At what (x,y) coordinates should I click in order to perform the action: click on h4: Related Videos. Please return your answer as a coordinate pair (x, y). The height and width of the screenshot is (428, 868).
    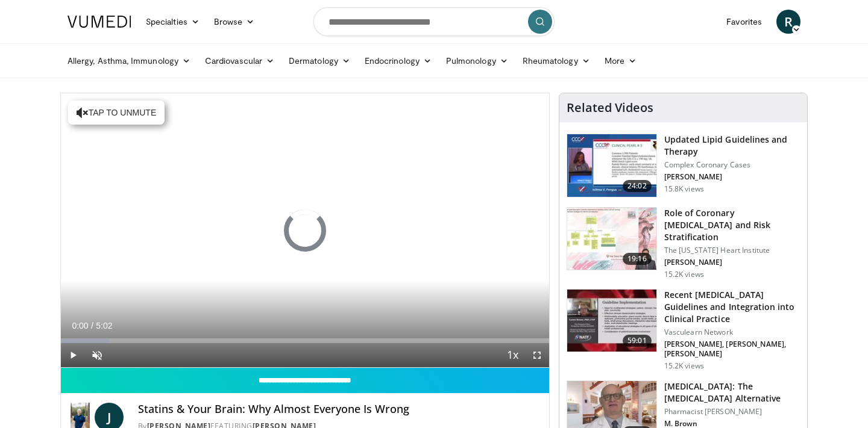
    Looking at the image, I should click on (610, 108).